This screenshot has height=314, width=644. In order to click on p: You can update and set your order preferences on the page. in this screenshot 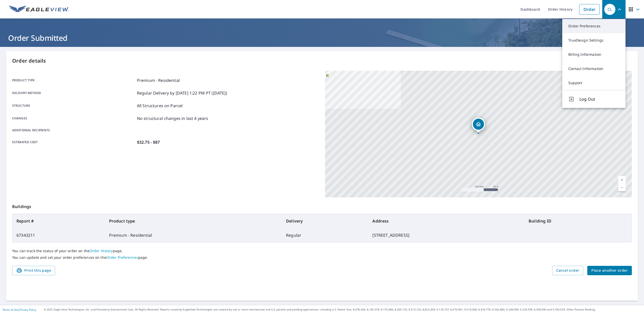, I will do `click(322, 257)`.